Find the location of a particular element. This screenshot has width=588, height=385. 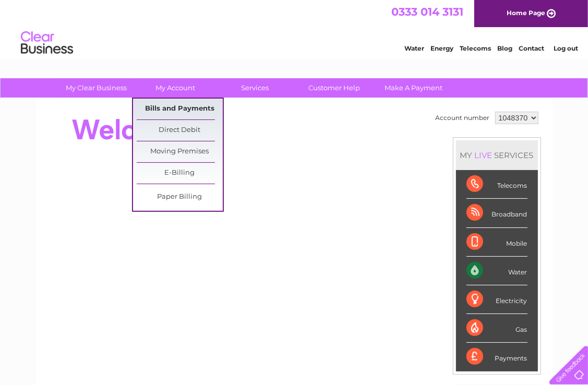

a: Customer Help is located at coordinates (334, 87).